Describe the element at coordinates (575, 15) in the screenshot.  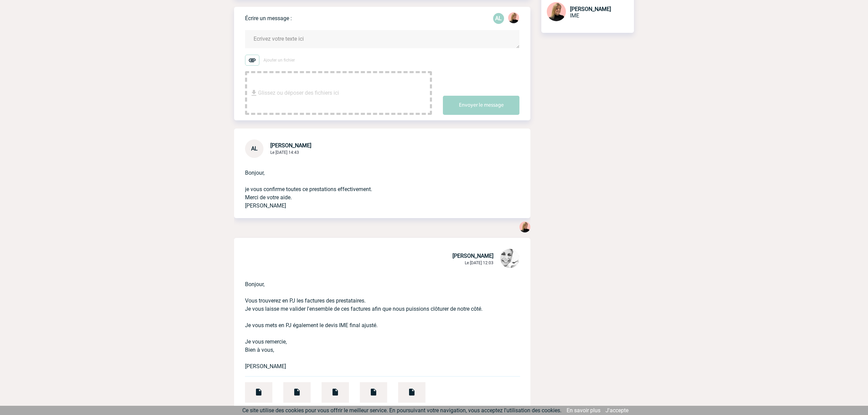
I see `span: IME` at that location.